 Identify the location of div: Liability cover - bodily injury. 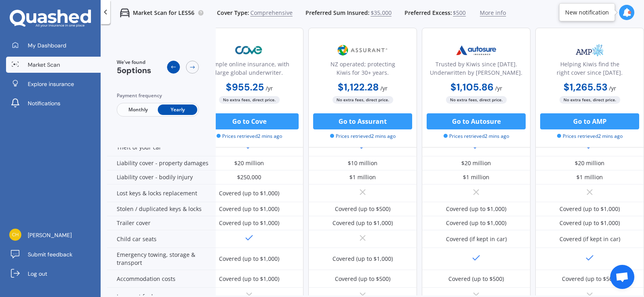
(161, 177).